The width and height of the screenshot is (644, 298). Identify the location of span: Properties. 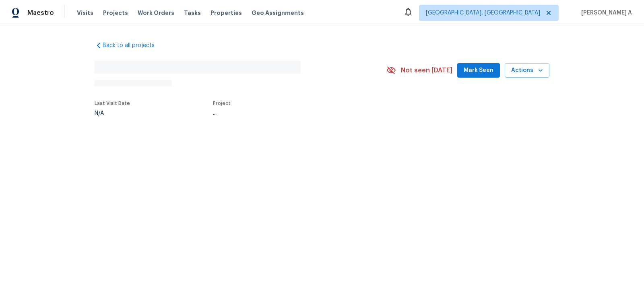
(226, 13).